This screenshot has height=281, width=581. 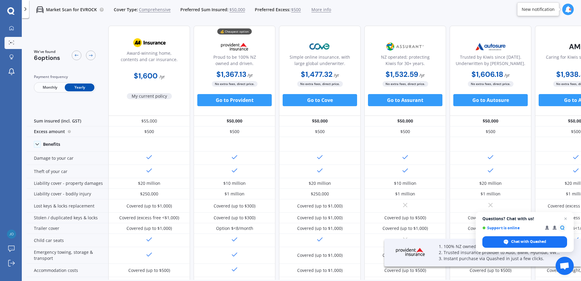 I want to click on b: $1,532.59, so click(x=402, y=74).